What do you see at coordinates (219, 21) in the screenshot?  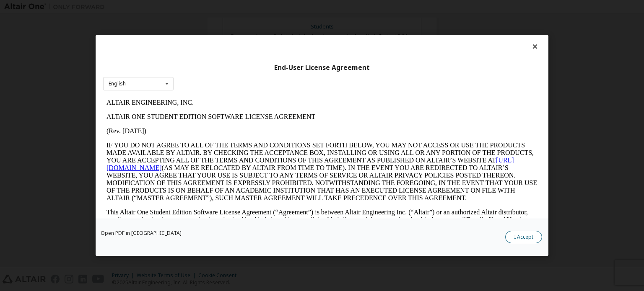 I see `p: ALTAIR ONE STUDENT EDITION SOFTWARE LICENSE AGREEMENT` at bounding box center [219, 21].